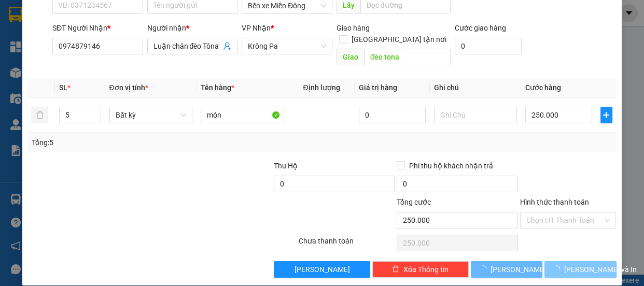 Image resolution: width=644 pixels, height=286 pixels. What do you see at coordinates (151, 115) in the screenshot?
I see `span: Bất kỳ` at bounding box center [151, 115].